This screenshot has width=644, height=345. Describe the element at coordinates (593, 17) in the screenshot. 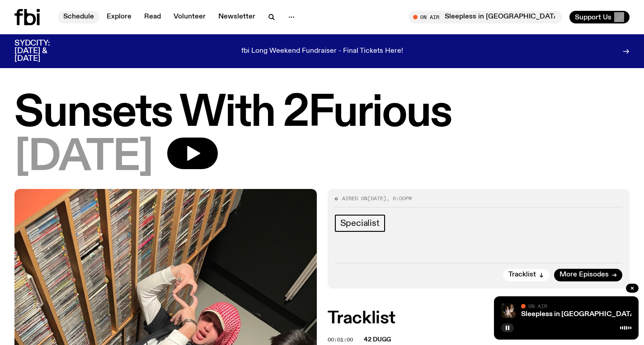

I see `span: Support Us` at that location.